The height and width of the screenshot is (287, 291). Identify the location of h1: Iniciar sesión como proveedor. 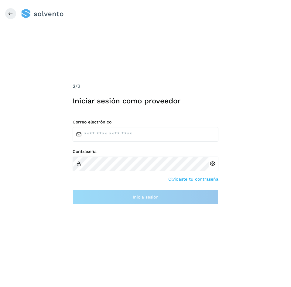
(146, 101).